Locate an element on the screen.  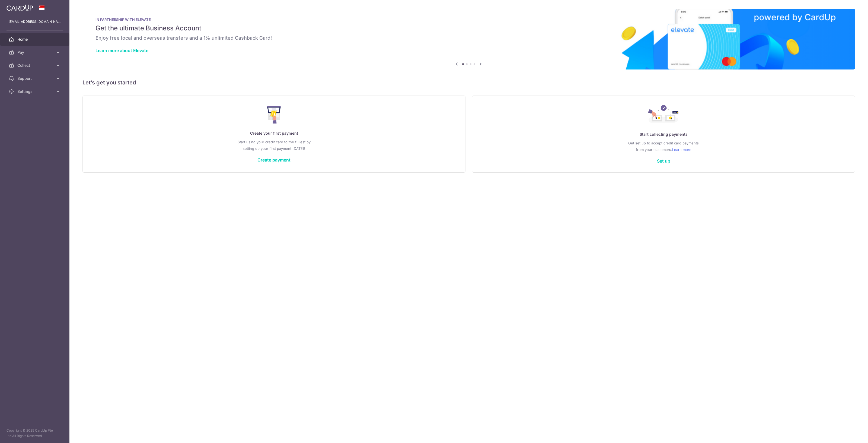
h6: Enjoy free local and overseas transfers and a 1% unlimited Cashback Card! is located at coordinates (469, 38).